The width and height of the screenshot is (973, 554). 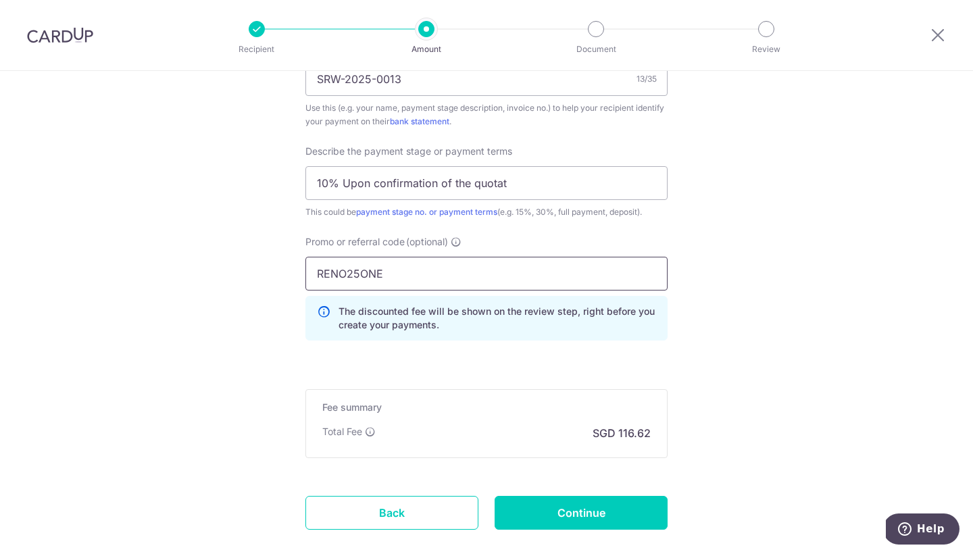 I want to click on input: Continue, so click(x=581, y=513).